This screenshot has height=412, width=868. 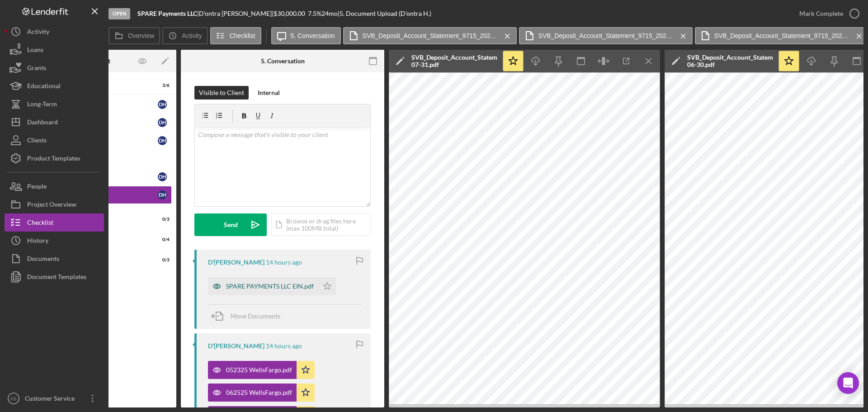 I want to click on button: Project Overview, so click(x=54, y=204).